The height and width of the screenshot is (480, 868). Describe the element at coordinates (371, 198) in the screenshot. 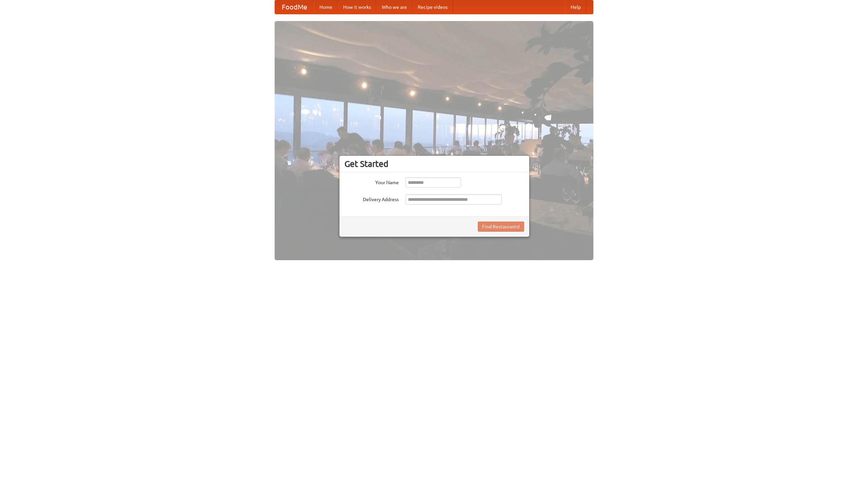

I see `label: Delivery Address` at that location.